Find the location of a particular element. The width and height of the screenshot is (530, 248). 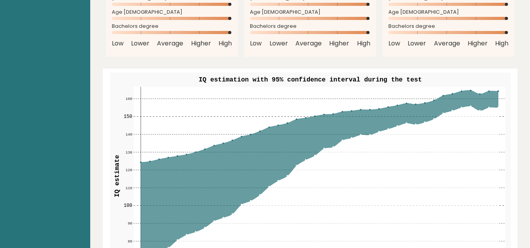

text: 120 is located at coordinates (129, 170).